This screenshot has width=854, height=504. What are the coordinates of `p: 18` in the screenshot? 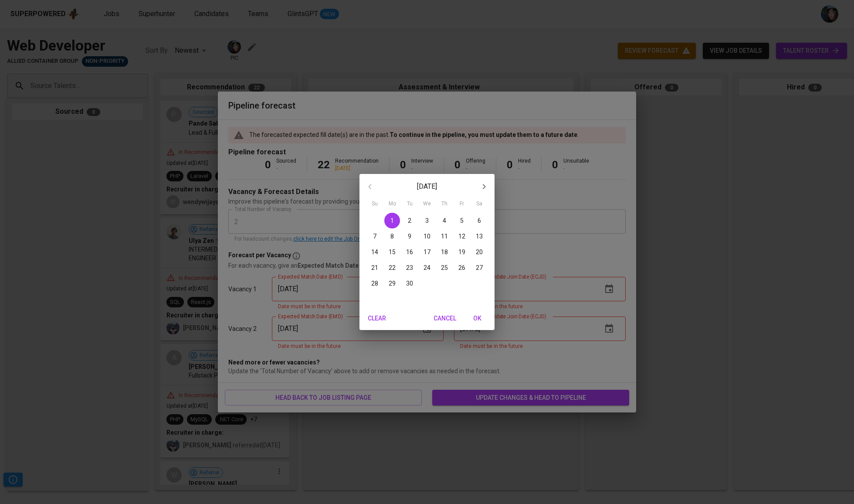 It's located at (445, 252).